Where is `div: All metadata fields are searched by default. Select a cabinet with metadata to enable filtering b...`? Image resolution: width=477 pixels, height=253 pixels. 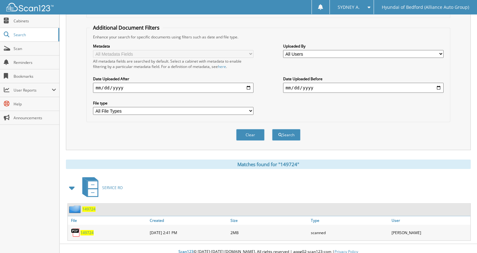
div: All metadata fields are searched by default. Select a cabinet with metadata to enable filtering b... is located at coordinates (173, 64).